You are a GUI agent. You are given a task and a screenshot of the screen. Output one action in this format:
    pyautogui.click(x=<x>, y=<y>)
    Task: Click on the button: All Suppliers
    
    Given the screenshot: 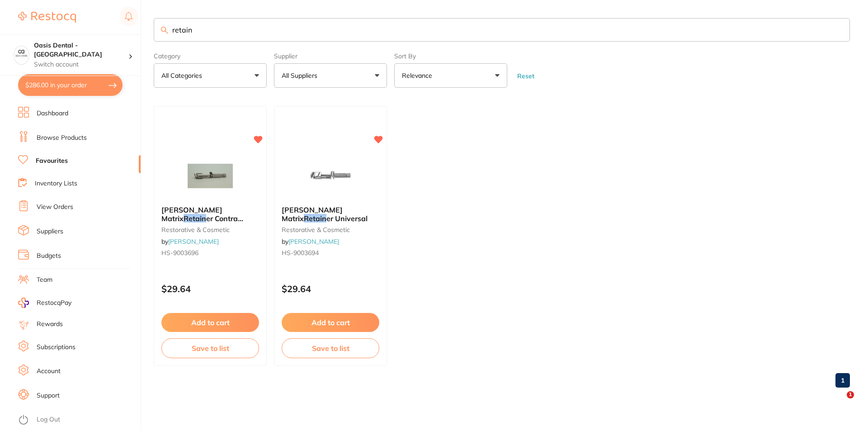 What is the action you would take?
    pyautogui.click(x=330, y=76)
    